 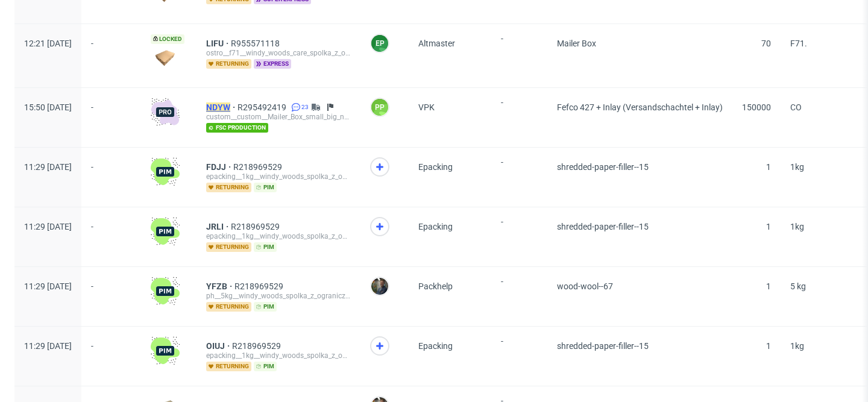 What do you see at coordinates (798, 286) in the screenshot?
I see `span: 5 kg` at bounding box center [798, 286].